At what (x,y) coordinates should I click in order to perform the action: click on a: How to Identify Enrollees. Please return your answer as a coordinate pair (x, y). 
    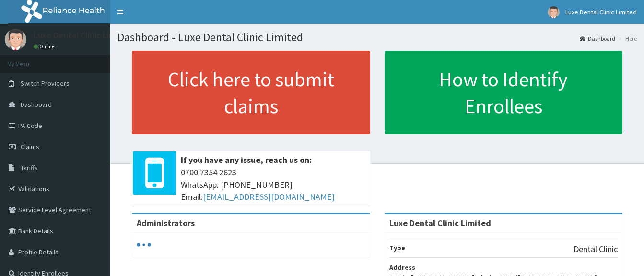
    Looking at the image, I should click on (503, 92).